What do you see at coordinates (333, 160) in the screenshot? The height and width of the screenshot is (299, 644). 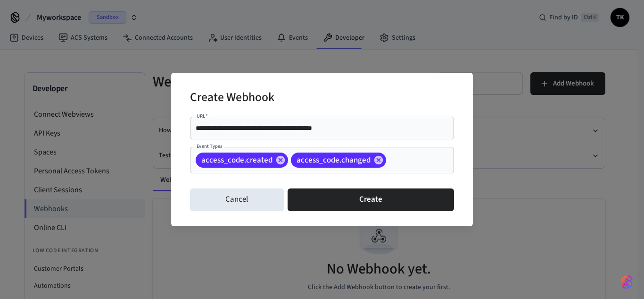 I see `span: access_code.changed` at bounding box center [333, 160].